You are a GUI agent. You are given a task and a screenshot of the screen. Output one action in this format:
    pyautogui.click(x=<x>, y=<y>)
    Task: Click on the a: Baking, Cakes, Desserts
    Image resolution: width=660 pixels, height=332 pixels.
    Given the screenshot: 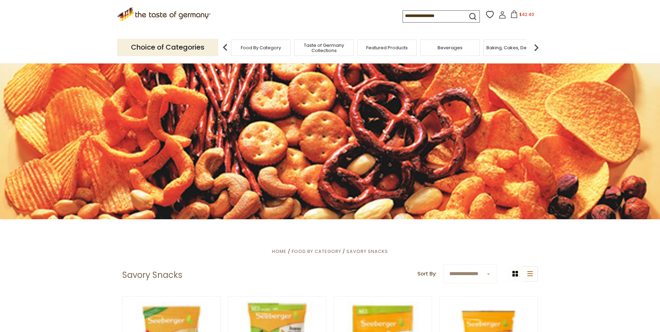 What is the action you would take?
    pyautogui.click(x=513, y=47)
    